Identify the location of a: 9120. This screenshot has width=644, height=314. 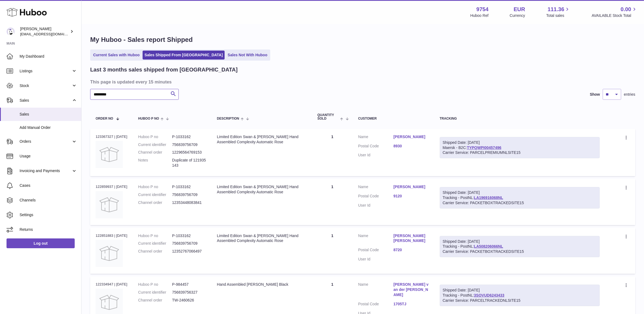
(411, 196).